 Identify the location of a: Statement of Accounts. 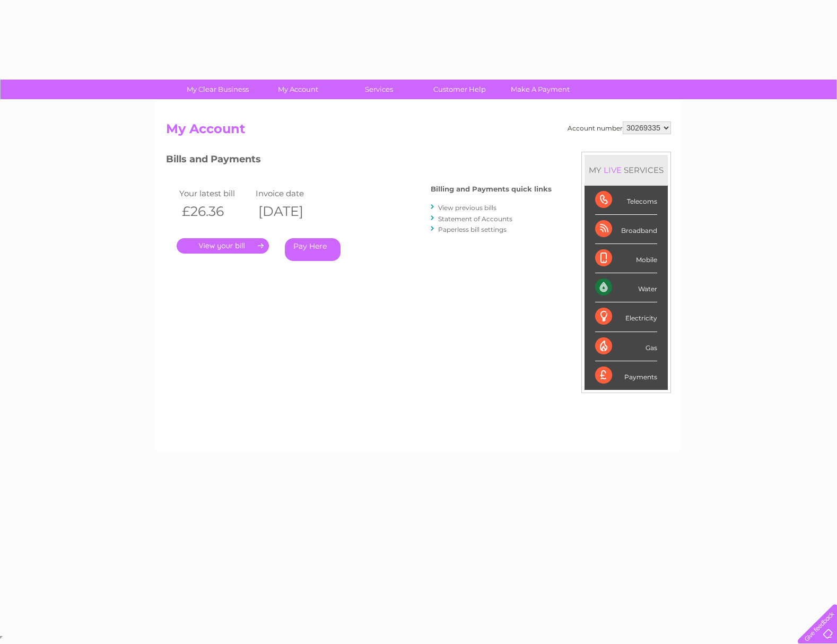
(476, 219).